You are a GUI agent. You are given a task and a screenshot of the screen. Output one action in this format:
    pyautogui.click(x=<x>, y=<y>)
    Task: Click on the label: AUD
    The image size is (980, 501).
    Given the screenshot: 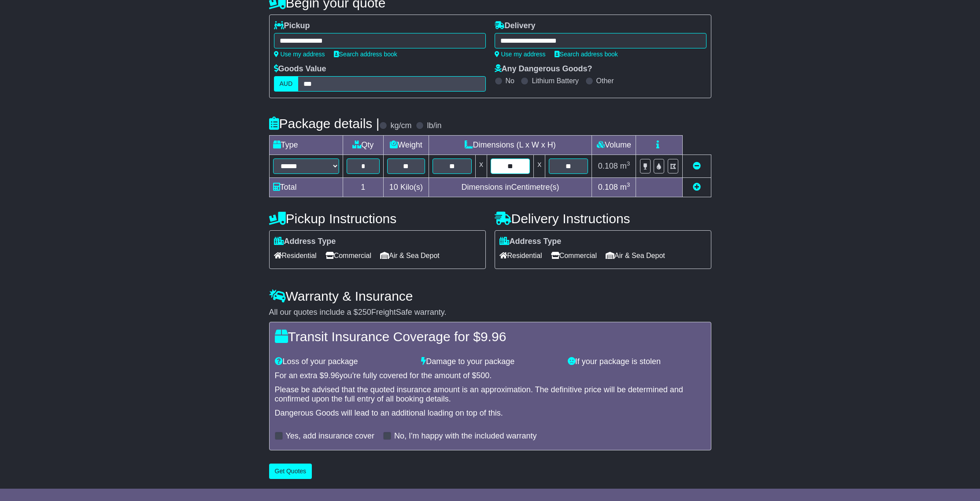 What is the action you would take?
    pyautogui.click(x=287, y=84)
    